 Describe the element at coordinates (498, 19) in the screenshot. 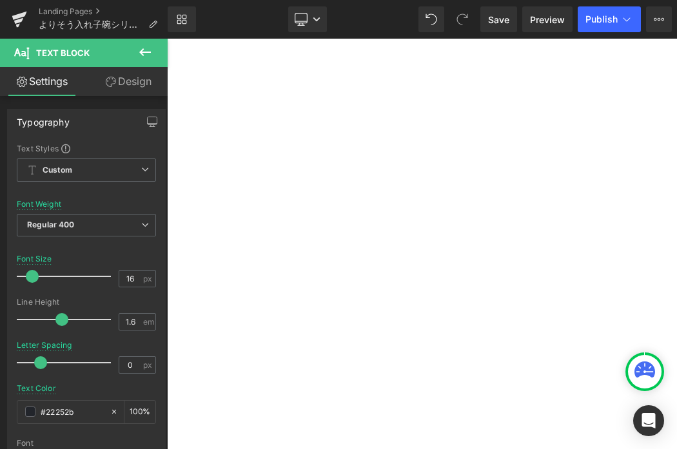

I see `span: Save` at that location.